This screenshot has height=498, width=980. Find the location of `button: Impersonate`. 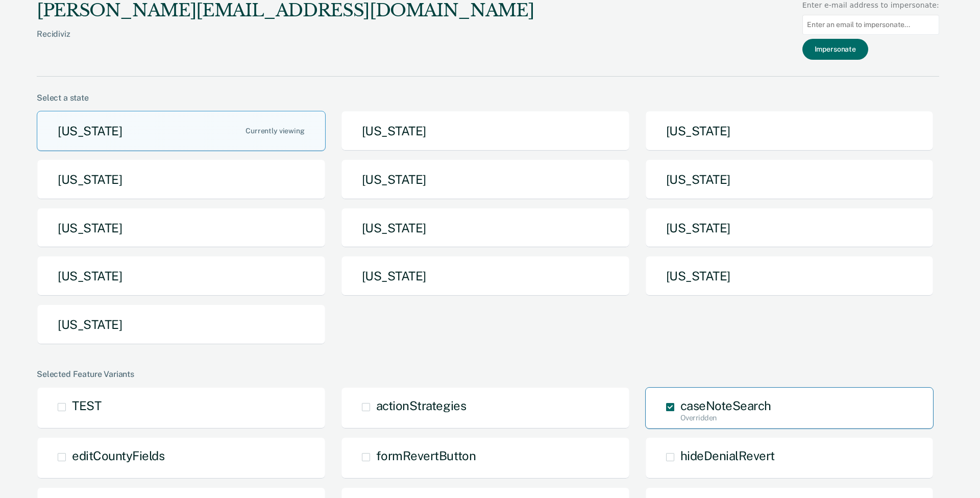

button: Impersonate is located at coordinates (835, 49).